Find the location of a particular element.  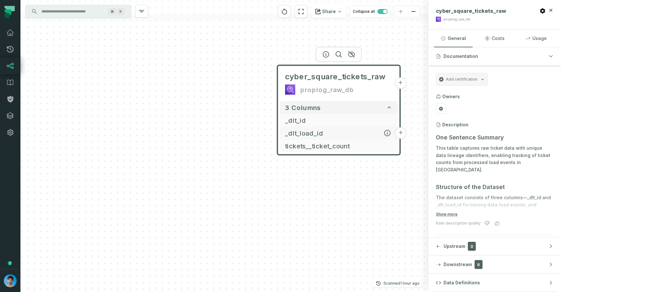

button: zoom out is located at coordinates (413, 12).